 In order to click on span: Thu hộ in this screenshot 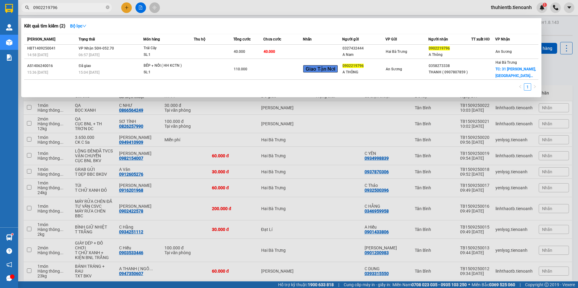, I will do `click(199, 39)`.